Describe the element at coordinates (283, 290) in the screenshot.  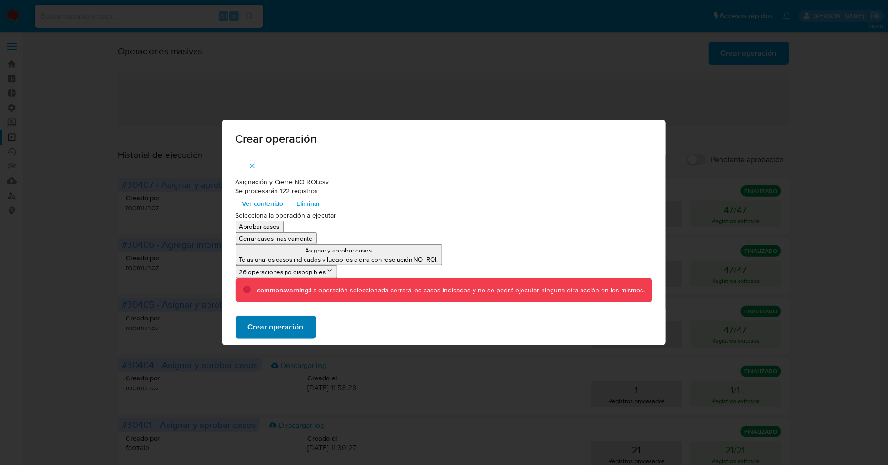
I see `b: common.warning:` at that location.